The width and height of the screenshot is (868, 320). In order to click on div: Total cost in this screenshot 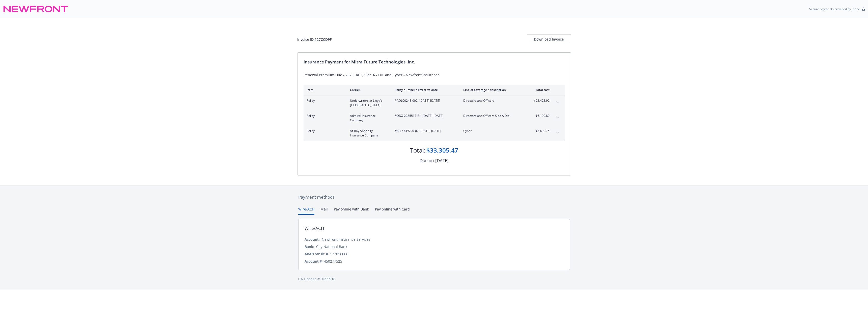, I will do `click(540, 90)`.